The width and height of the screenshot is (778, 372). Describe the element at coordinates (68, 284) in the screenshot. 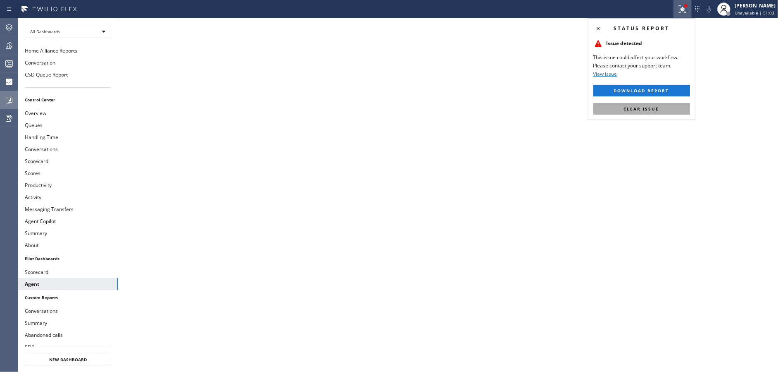

I see `button: Agent` at that location.